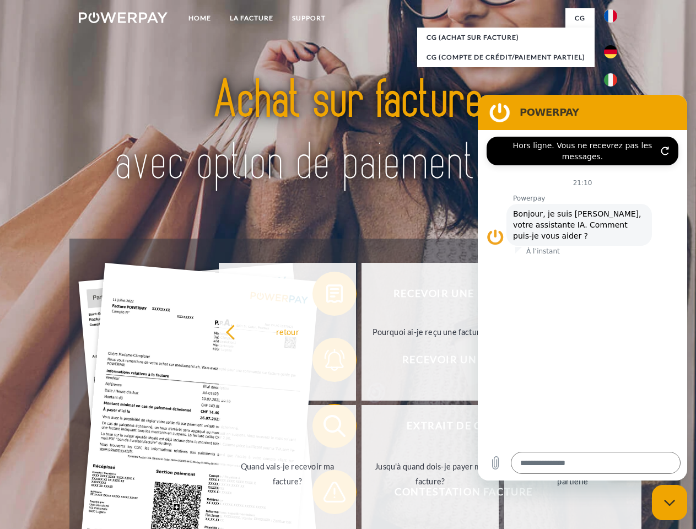 The image size is (696, 529). I want to click on div: Jusqu'à quand dois-je payer ma facture?, so click(430, 474).